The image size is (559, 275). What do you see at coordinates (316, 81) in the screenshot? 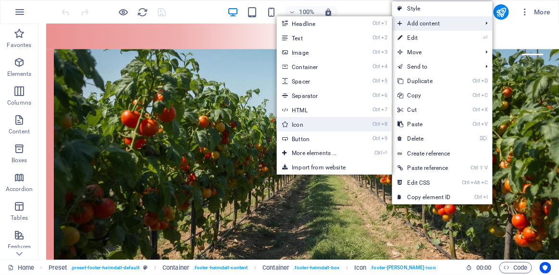
I see `a: Ctrl5Spacer` at bounding box center [316, 81].